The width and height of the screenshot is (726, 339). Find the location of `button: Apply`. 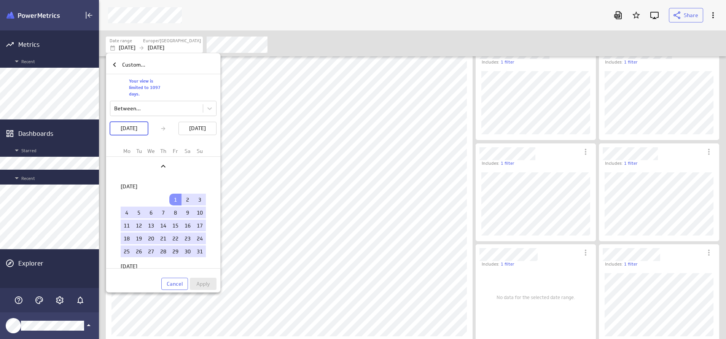

button: Apply is located at coordinates (203, 284).